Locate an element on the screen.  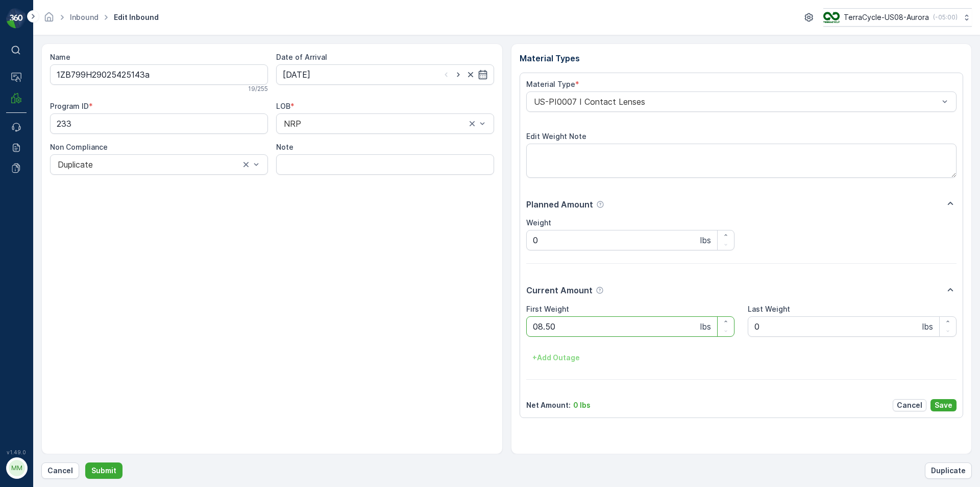
label: Program ID is located at coordinates (69, 106).